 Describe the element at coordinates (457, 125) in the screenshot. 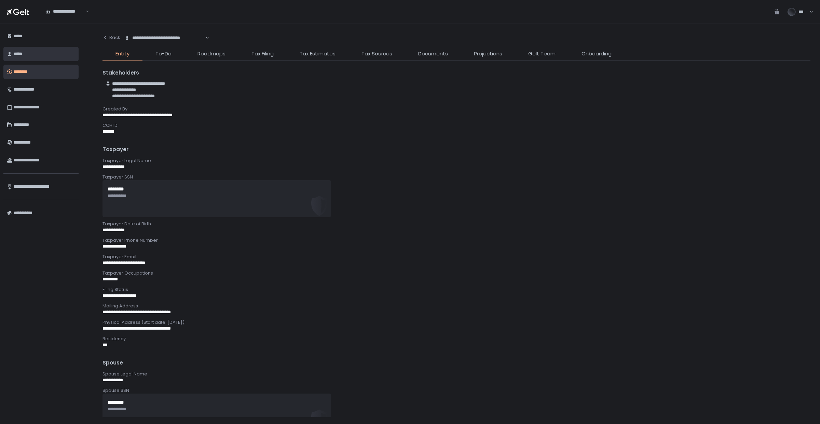

I see `div: CCH ID` at that location.